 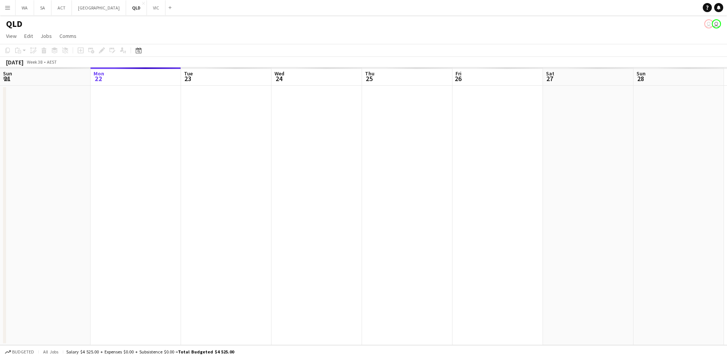 What do you see at coordinates (369, 78) in the screenshot?
I see `span: 25` at bounding box center [369, 78].